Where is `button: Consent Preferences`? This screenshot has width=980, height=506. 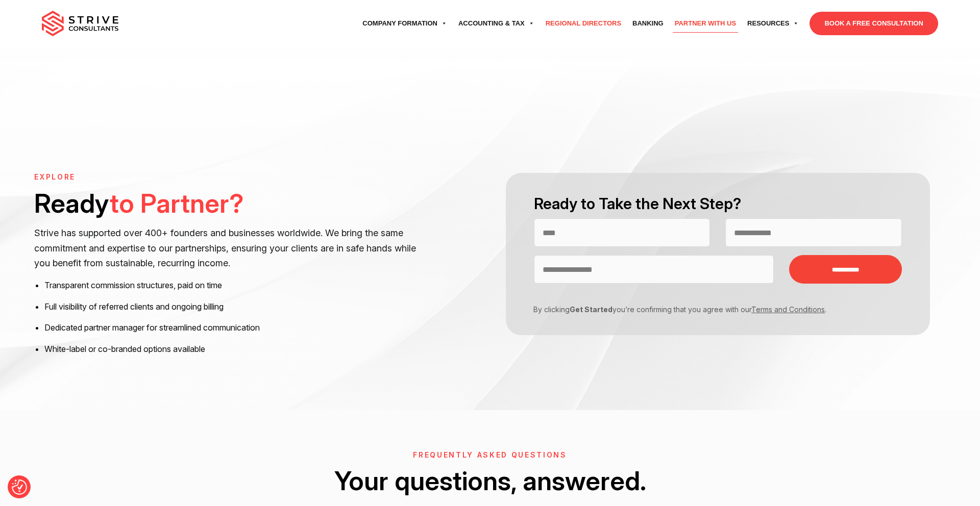
button: Consent Preferences is located at coordinates (20, 487).